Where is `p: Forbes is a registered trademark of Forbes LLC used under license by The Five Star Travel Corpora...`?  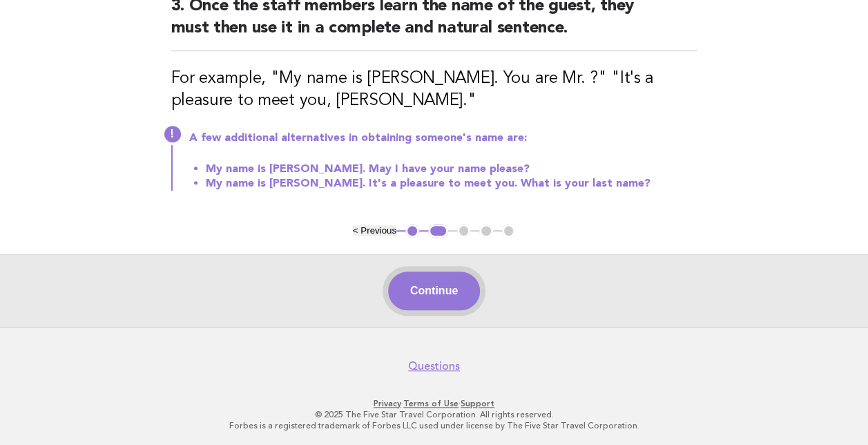 p: Forbes is a registered trademark of Forbes LLC used under license by The Five Star Travel Corpora... is located at coordinates (434, 425).